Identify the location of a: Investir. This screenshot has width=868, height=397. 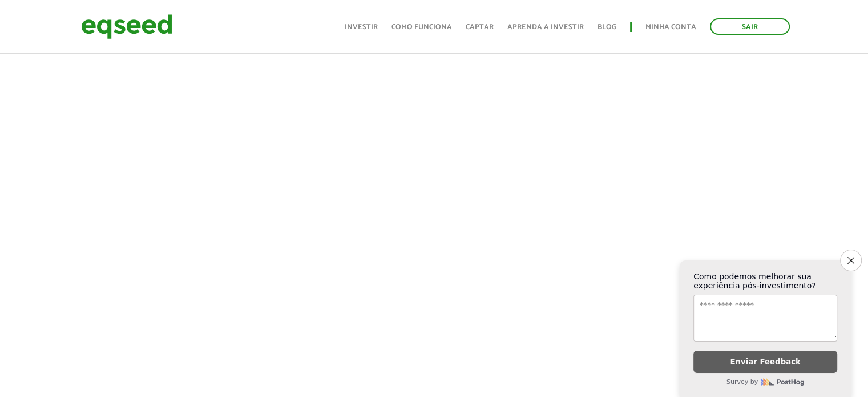
(362, 27).